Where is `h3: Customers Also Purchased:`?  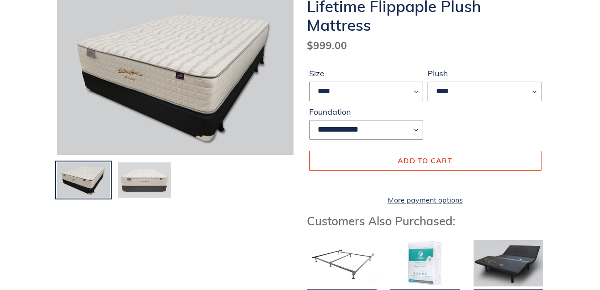 h3: Customers Also Purchased: is located at coordinates (425, 221).